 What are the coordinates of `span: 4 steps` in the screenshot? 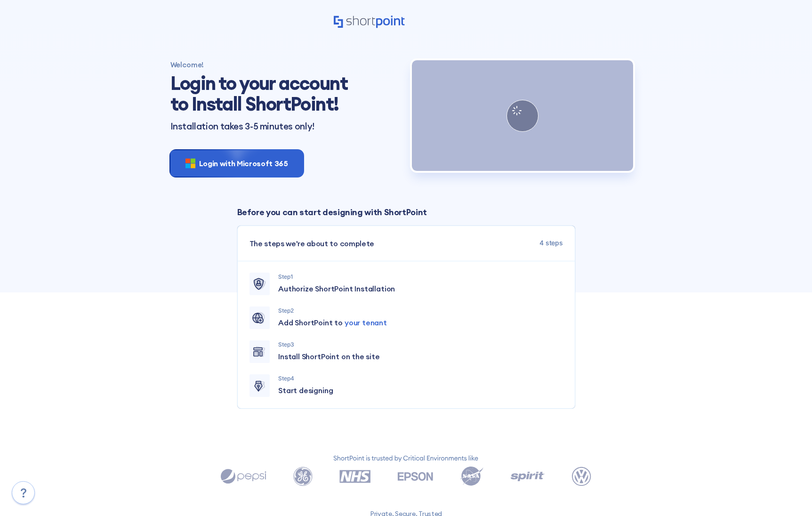 It's located at (551, 243).